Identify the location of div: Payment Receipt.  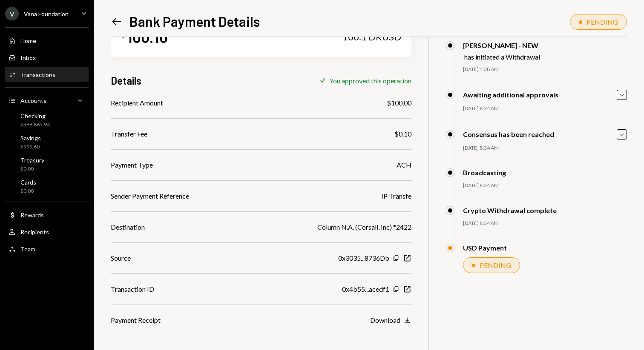
(136, 320).